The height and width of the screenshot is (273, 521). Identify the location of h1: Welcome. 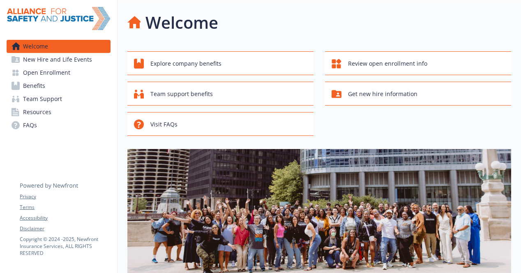
(182, 23).